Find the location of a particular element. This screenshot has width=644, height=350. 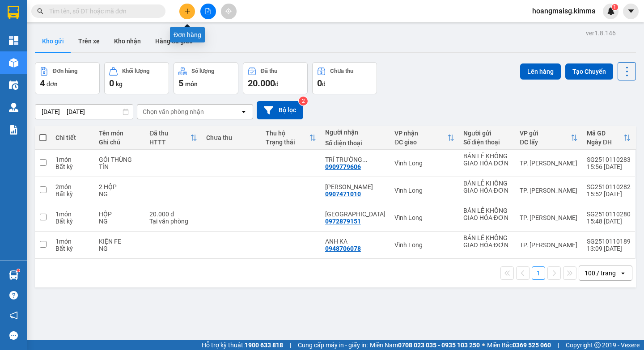

div: 20.000 đ is located at coordinates (173, 214).